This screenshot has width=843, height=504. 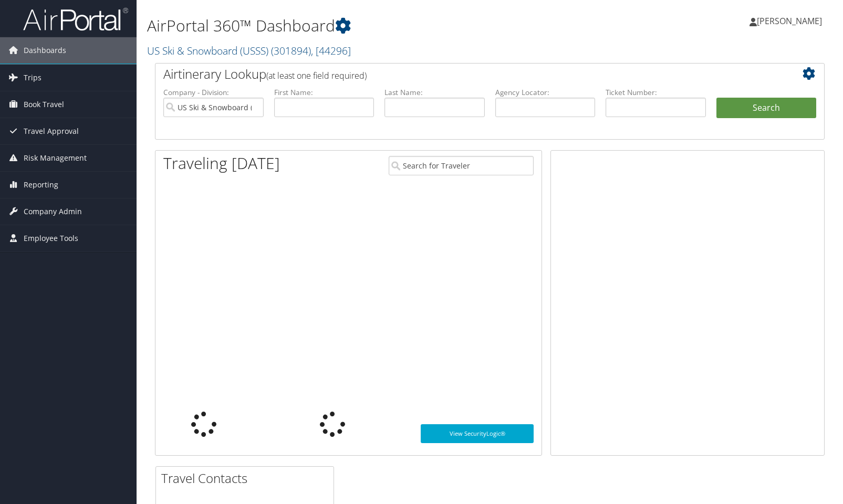 What do you see at coordinates (53, 212) in the screenshot?
I see `span: Company Admin` at bounding box center [53, 212].